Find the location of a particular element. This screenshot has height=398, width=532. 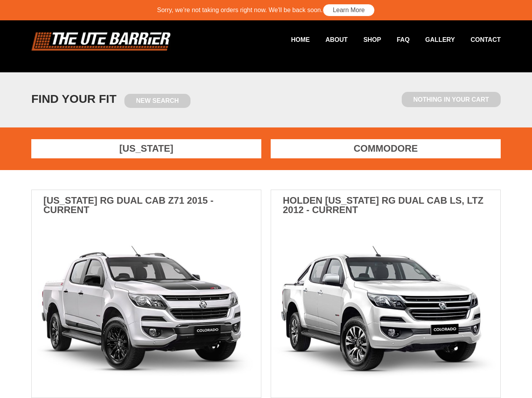

a: Gallery is located at coordinates (432, 40).